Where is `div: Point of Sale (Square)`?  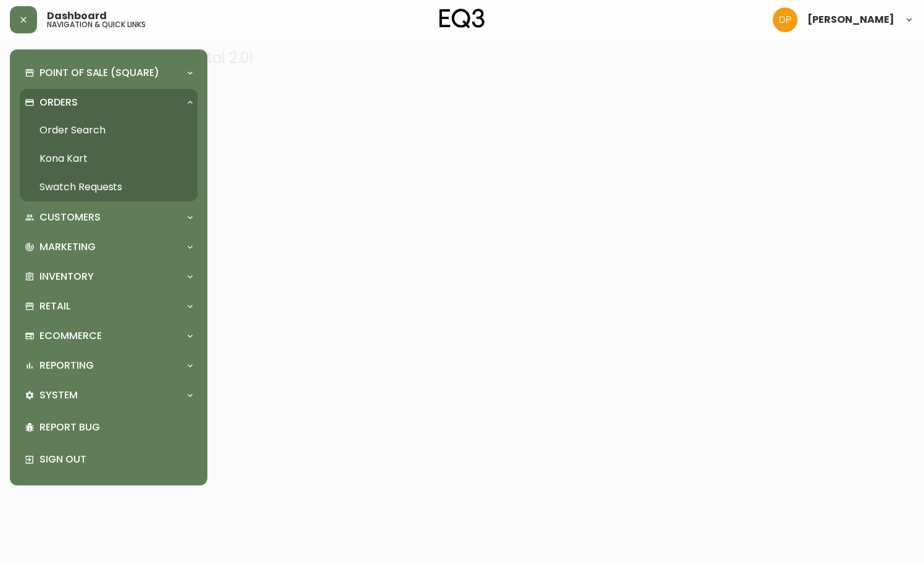 div: Point of Sale (Square) is located at coordinates (108, 73).